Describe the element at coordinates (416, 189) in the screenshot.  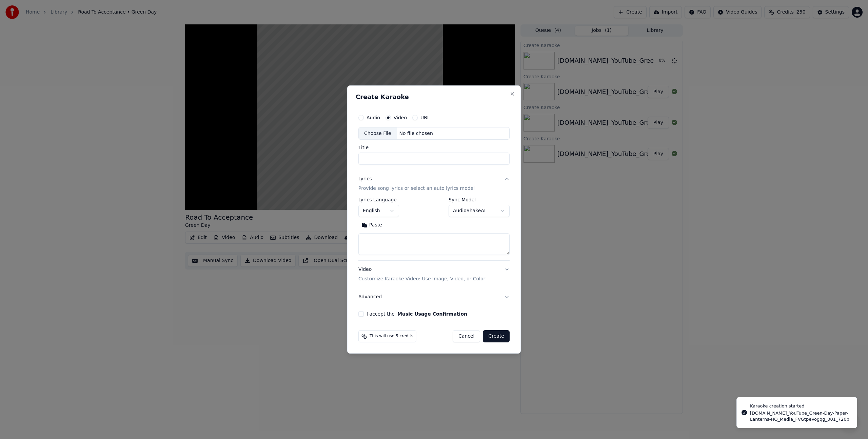
I see `p: Provide song lyrics or select an auto lyrics model` at that location.